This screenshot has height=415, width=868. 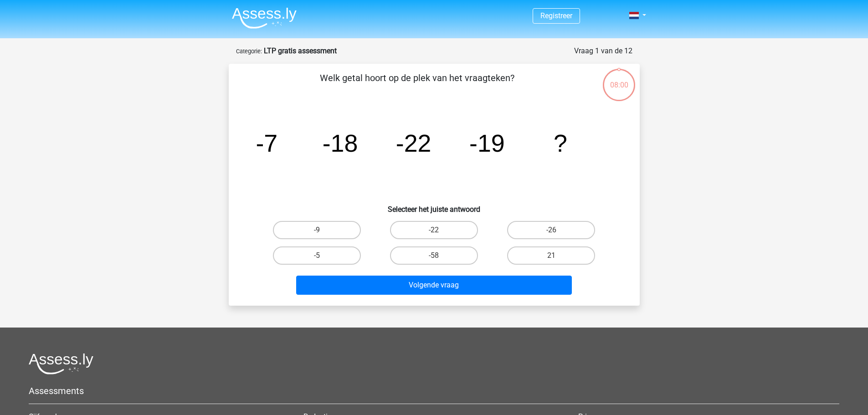 What do you see at coordinates (434, 255) in the screenshot?
I see `label: -58` at bounding box center [434, 255].